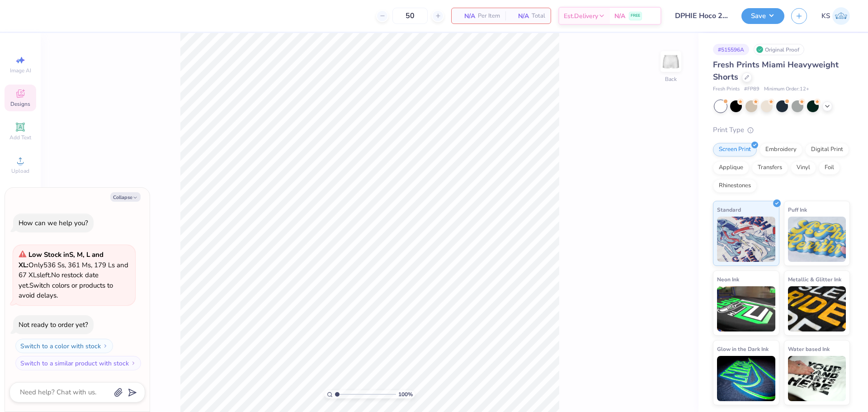  What do you see at coordinates (746, 378) in the screenshot?
I see `img: Glow in the Dark Ink` at bounding box center [746, 378].